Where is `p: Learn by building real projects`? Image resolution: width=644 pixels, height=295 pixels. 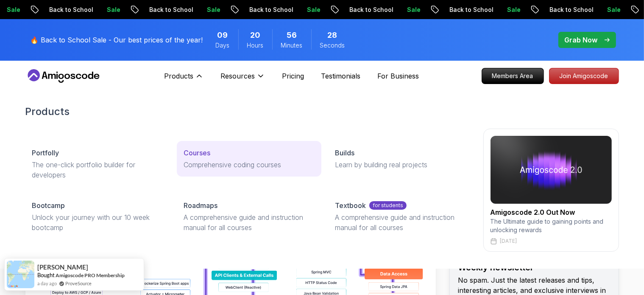
p: Learn by building real projects is located at coordinates (400, 165).